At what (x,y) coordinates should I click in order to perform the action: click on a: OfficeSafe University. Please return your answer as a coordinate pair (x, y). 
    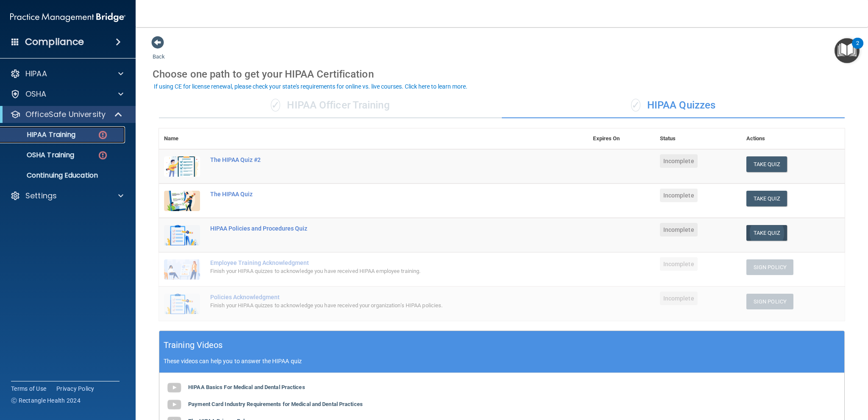
    Looking at the image, I should click on (66, 114).